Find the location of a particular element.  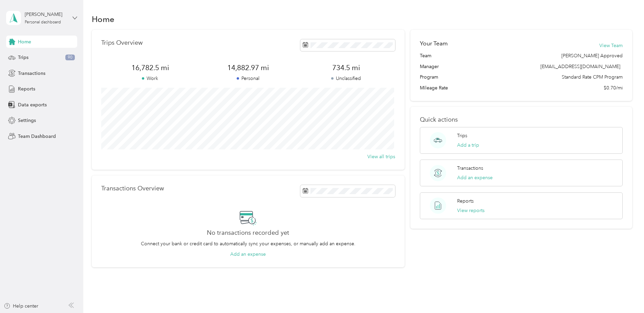

p: Transactions Overview is located at coordinates (132, 189).